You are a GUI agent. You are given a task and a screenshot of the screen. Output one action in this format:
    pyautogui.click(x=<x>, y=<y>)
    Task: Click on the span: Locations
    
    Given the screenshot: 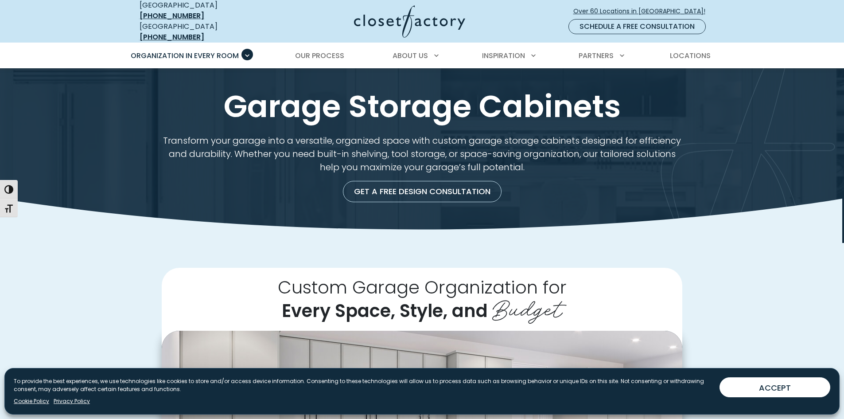 What is the action you would take?
    pyautogui.click(x=690, y=55)
    